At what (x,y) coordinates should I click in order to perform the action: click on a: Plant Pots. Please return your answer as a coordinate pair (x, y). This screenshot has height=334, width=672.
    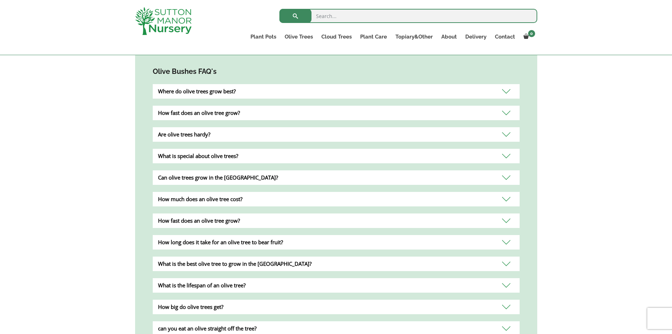
    Looking at the image, I should click on (263, 37).